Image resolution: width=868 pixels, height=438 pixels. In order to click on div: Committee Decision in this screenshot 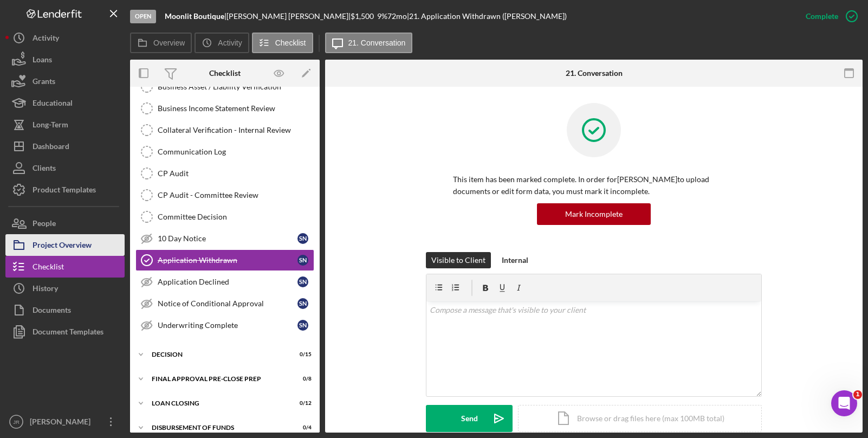, I will do `click(235, 217)`.